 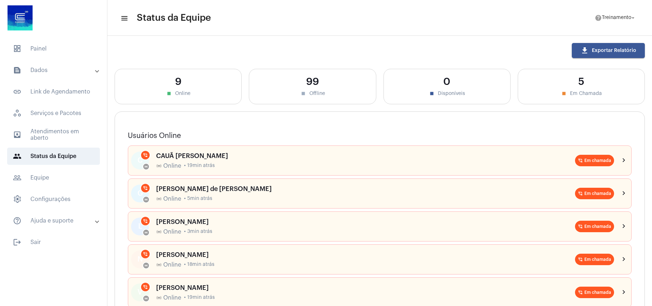 What do you see at coordinates (581, 93) in the screenshot?
I see `div: Em Chamada` at bounding box center [581, 93].